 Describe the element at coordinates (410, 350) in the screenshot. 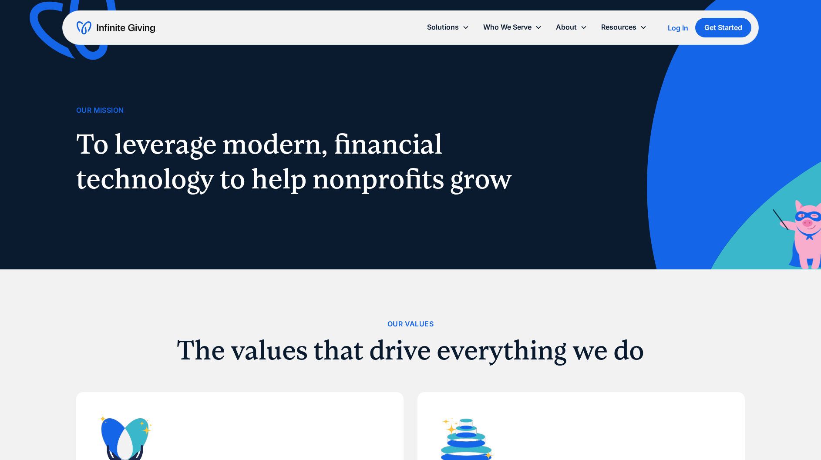

I see `h2: The values that drive everything we do` at that location.